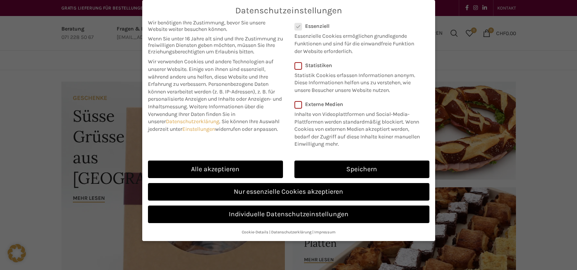 This screenshot has width=577, height=270. What do you see at coordinates (206, 114) in the screenshot?
I see `span: Weitere Informationen über die Verwendung Ihrer Daten finden Sie in unserer .` at bounding box center [206, 114].